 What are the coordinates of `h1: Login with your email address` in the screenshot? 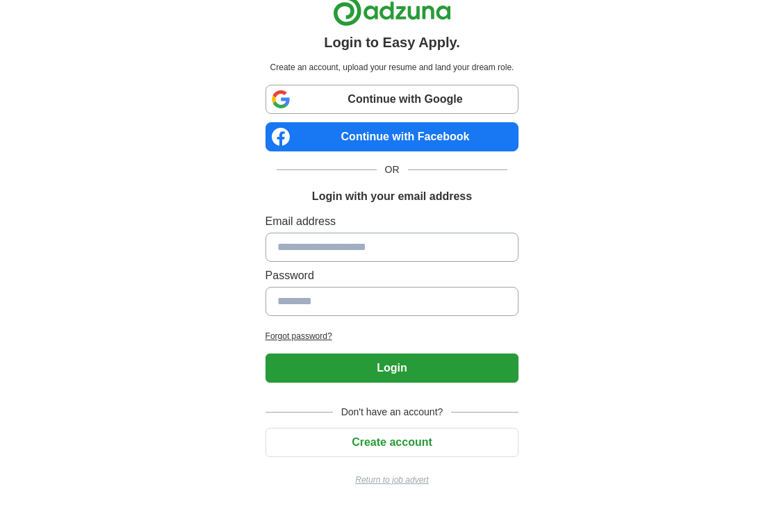 It's located at (392, 197).